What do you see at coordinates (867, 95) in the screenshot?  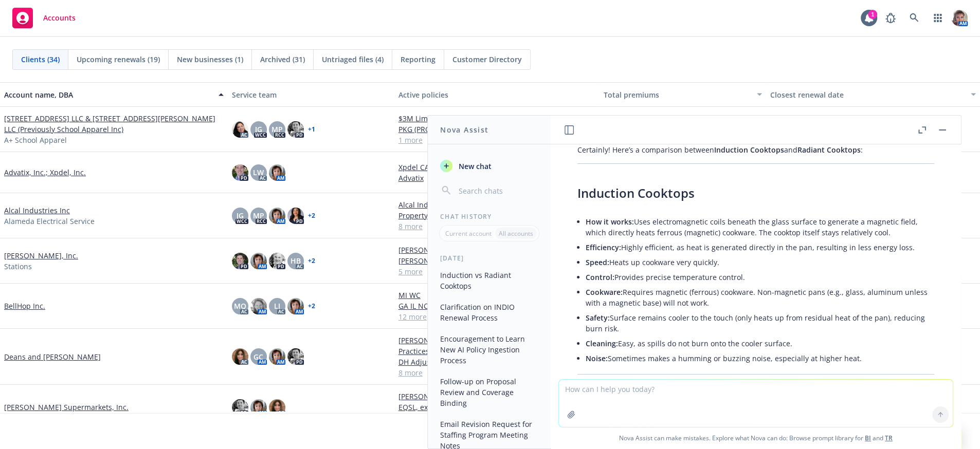 I see `div: Closest renewal date` at bounding box center [867, 95].